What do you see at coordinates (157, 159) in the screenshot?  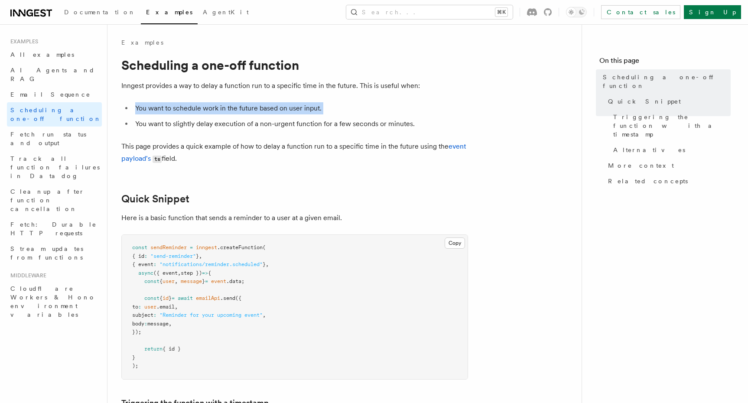 I see `code: ts` at bounding box center [157, 159].